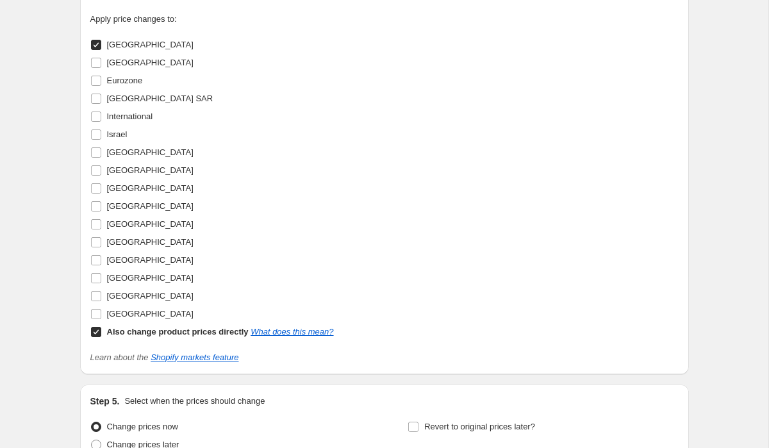 Image resolution: width=769 pixels, height=448 pixels. I want to click on span: Revert to original prices later?, so click(479, 426).